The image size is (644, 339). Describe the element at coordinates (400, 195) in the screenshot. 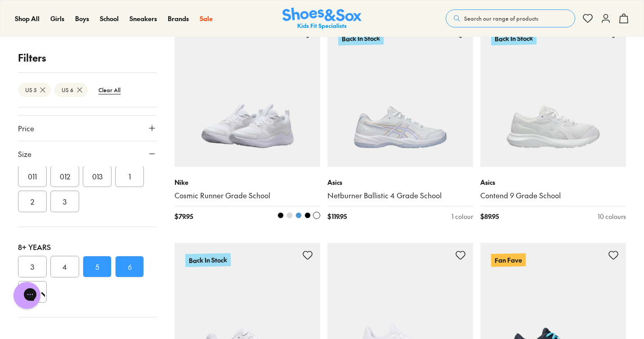

I see `a: Netburner Ballistic 4 Grade School` at that location.